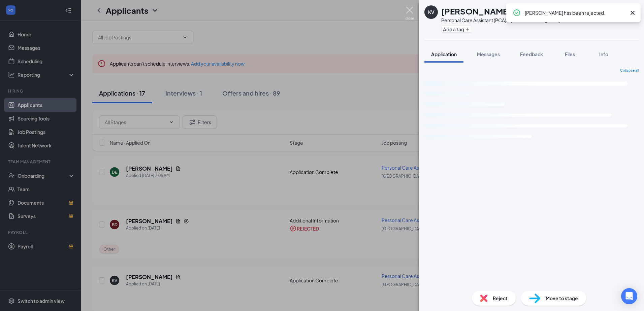 The width and height of the screenshot is (644, 311). What do you see at coordinates (629, 296) in the screenshot?
I see `div: Open Intercom Messenger` at bounding box center [629, 296].